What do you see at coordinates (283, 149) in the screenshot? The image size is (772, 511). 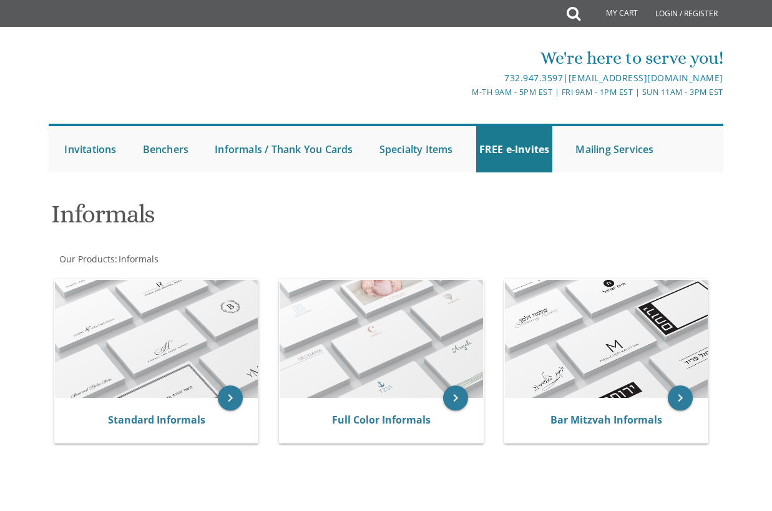 I see `a: Informals / Thank You Cards` at bounding box center [283, 149].